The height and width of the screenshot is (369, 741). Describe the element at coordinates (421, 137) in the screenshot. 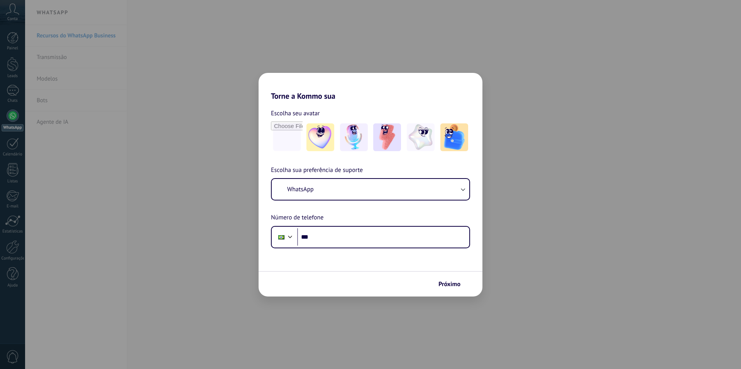

I see `img: -4.jpeg` at that location.